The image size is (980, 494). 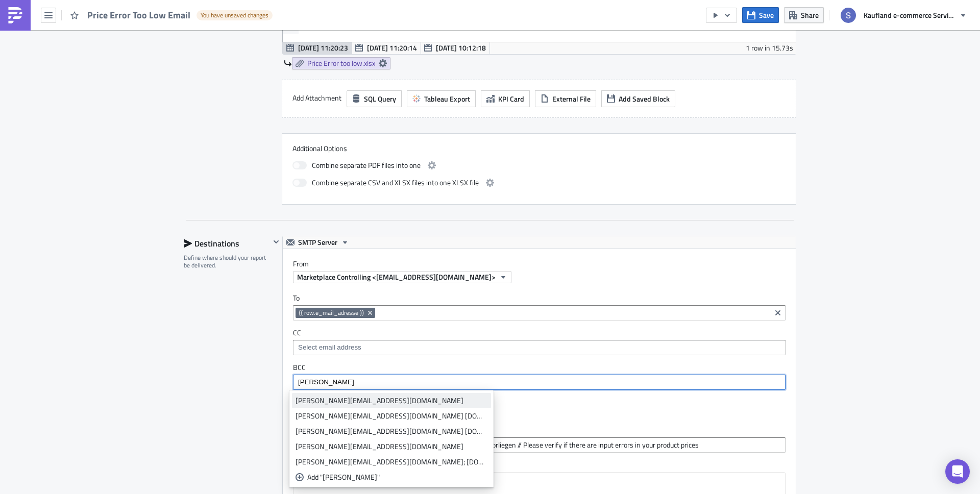 What do you see at coordinates (447, 98) in the screenshot?
I see `span: Tableau Export` at bounding box center [447, 98].